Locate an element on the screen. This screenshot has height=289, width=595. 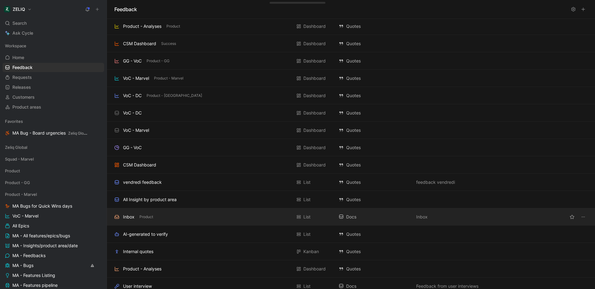
span: Ask Cycle is located at coordinates (23, 33).